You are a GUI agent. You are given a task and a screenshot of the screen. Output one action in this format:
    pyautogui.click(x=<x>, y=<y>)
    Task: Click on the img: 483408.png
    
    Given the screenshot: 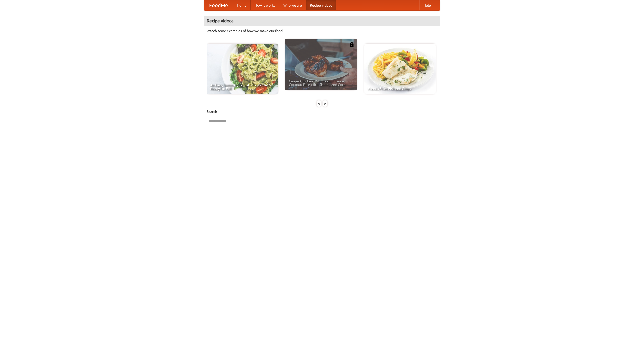 What is the action you would take?
    pyautogui.click(x=352, y=44)
    